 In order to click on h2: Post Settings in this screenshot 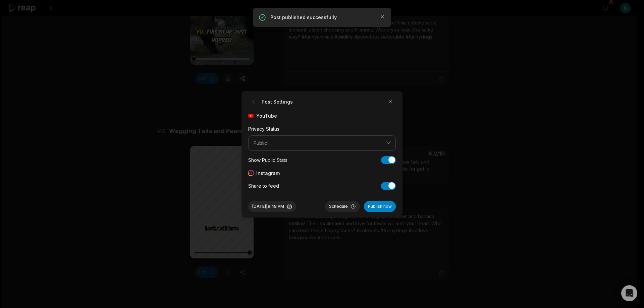, I will do `click(271, 101)`.